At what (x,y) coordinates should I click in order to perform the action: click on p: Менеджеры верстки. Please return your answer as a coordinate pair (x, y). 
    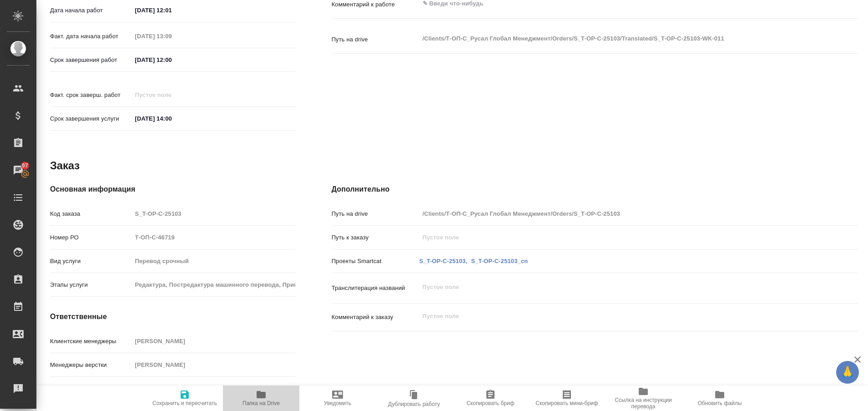
    Looking at the image, I should click on (91, 365).